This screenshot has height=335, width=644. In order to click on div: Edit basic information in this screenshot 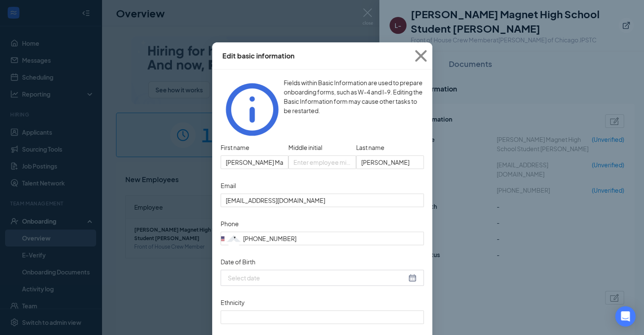, I will do `click(258, 56)`.